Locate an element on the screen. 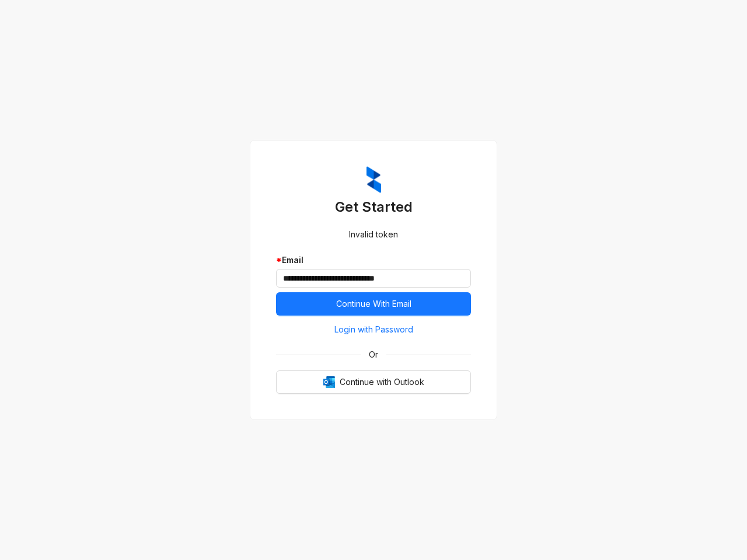 The width and height of the screenshot is (747, 560). button: Continue With Email is located at coordinates (374, 304).